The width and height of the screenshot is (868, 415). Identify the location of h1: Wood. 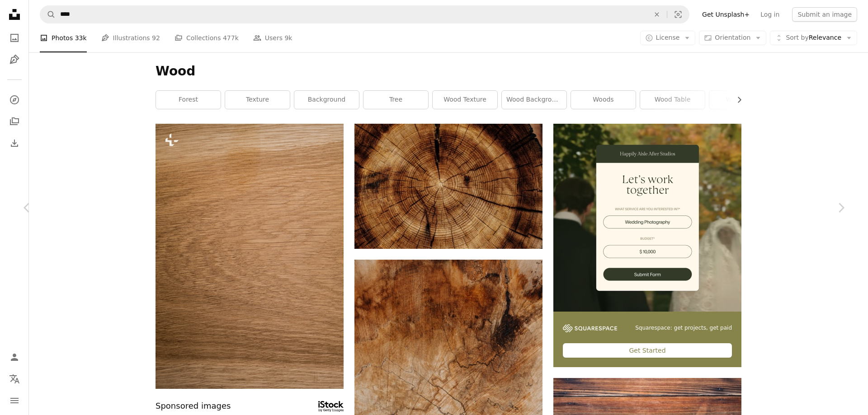
(448, 71).